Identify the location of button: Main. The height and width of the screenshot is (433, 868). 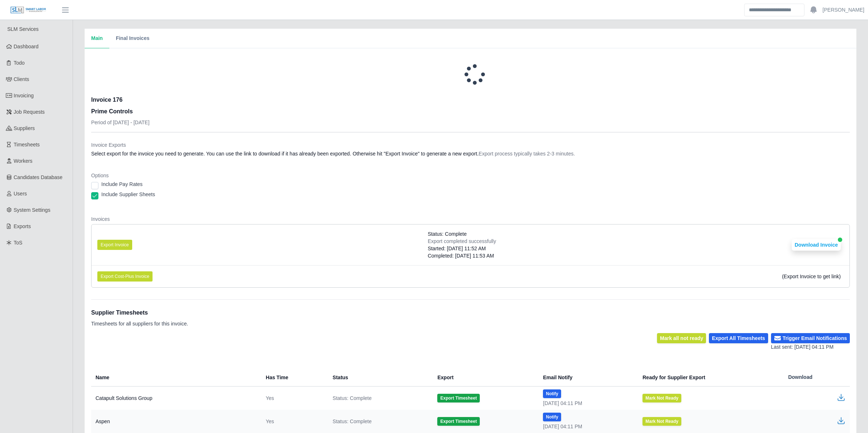
(97, 38).